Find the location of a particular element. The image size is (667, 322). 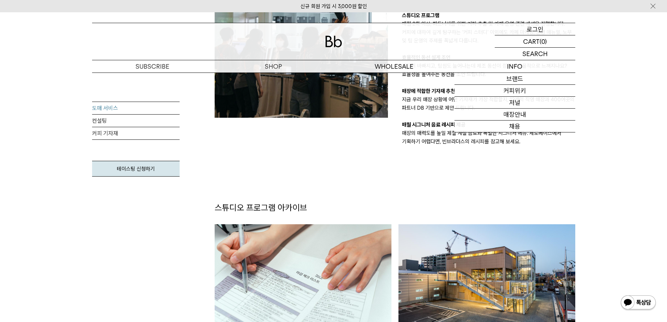

a: SUBSCRIBE is located at coordinates (152, 66).